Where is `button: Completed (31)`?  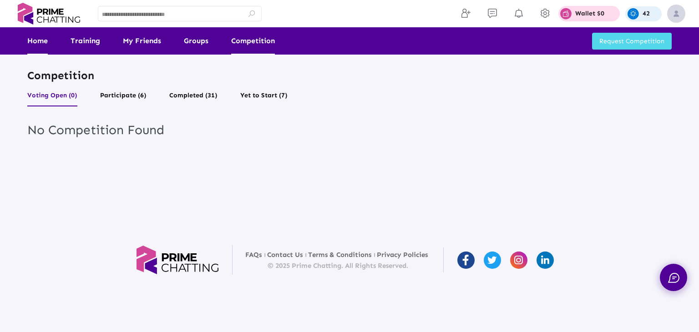
button: Completed (31) is located at coordinates (193, 98).